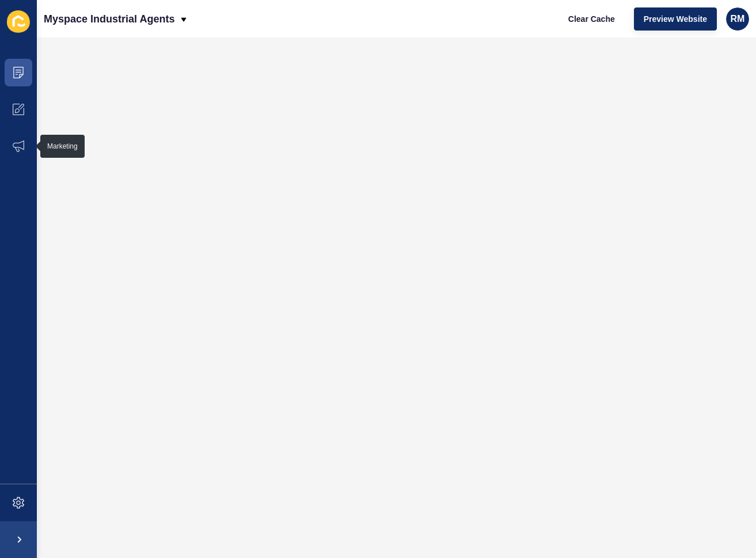 The width and height of the screenshot is (756, 558). I want to click on span: Preview Website, so click(675, 19).